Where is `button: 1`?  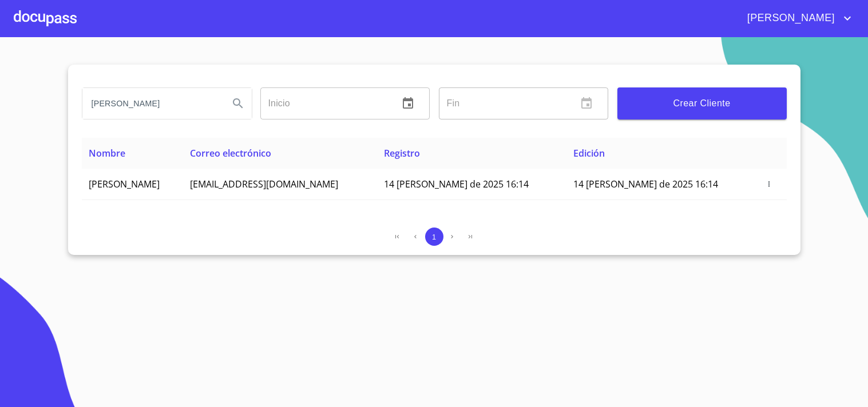 button: 1 is located at coordinates (434, 237).